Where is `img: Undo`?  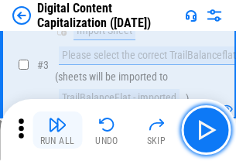
img: Undo is located at coordinates (107, 125).